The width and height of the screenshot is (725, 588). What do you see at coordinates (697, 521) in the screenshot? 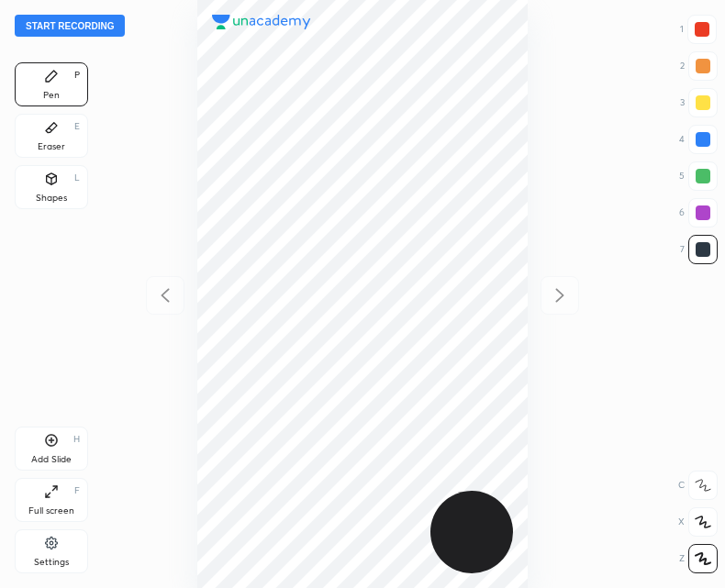
I see `div: X` at bounding box center [697, 521].